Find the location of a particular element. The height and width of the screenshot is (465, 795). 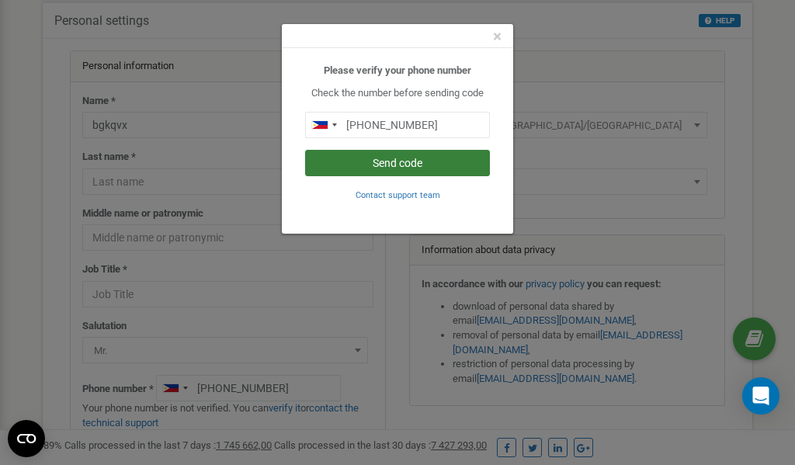

div: Telephone country code is located at coordinates (324, 125).